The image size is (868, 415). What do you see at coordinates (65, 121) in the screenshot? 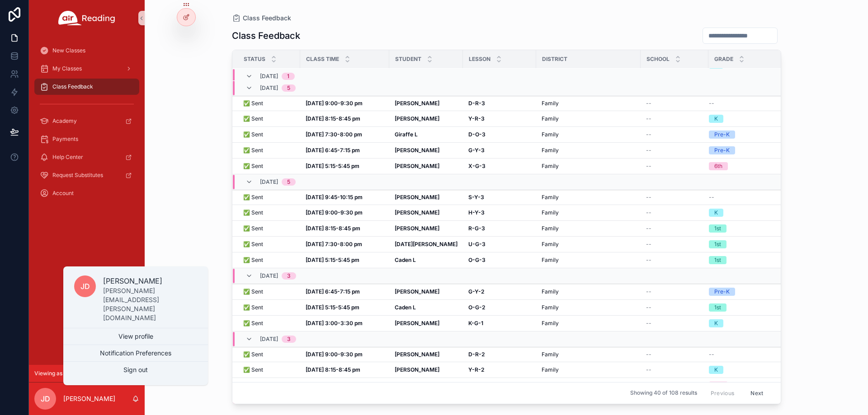
I see `span: Academy` at bounding box center [65, 121].